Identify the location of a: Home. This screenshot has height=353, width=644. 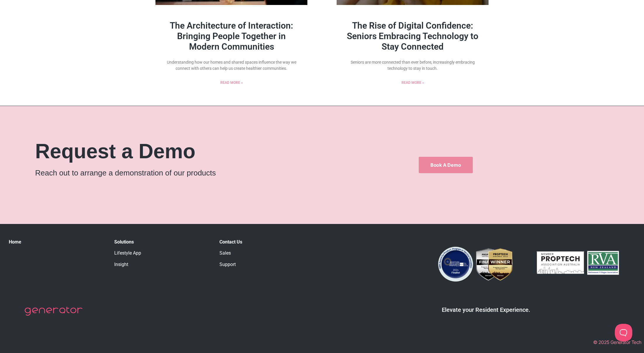
(15, 242).